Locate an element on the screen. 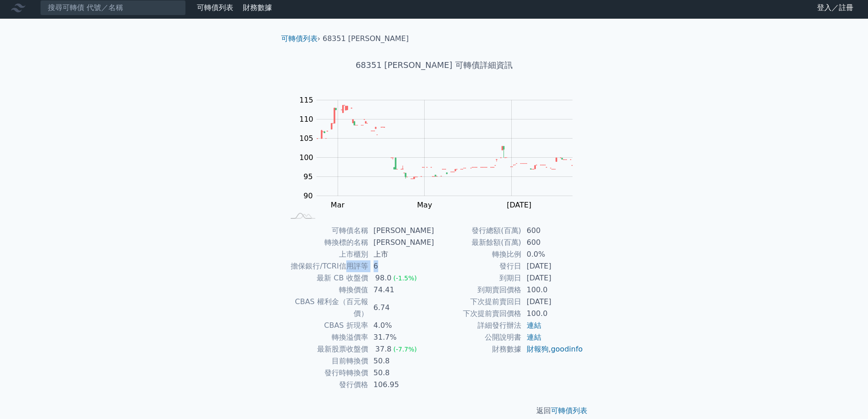 This screenshot has width=868, height=419. span: (-1.5%) is located at coordinates (405, 278).